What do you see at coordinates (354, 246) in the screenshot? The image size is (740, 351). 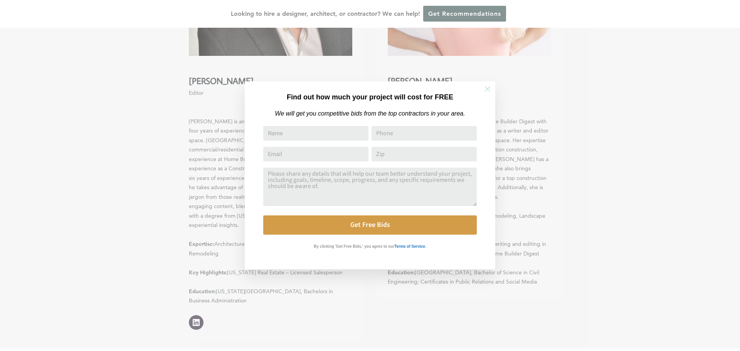 I see `strong: By clicking 'Get Free Bids,' you agree to our` at bounding box center [354, 246].